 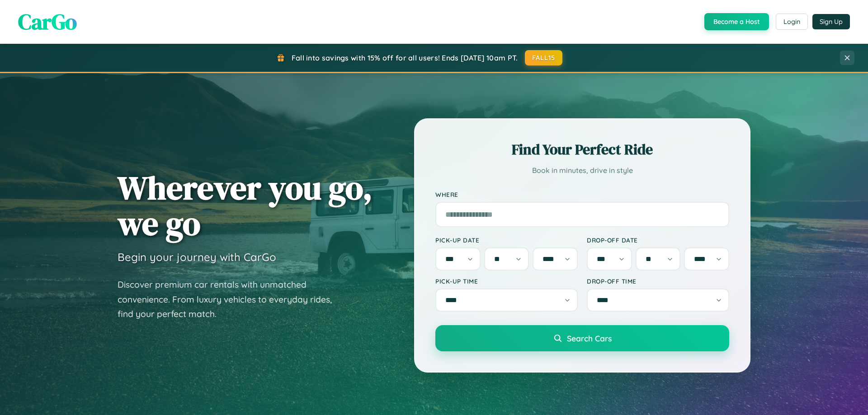 I want to click on button: Login, so click(x=791, y=22).